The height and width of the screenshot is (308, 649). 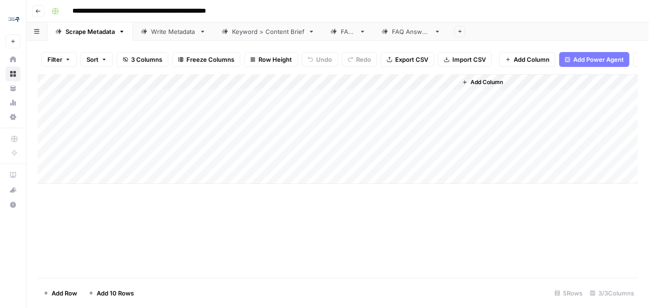 I want to click on button: Filter, so click(x=59, y=59).